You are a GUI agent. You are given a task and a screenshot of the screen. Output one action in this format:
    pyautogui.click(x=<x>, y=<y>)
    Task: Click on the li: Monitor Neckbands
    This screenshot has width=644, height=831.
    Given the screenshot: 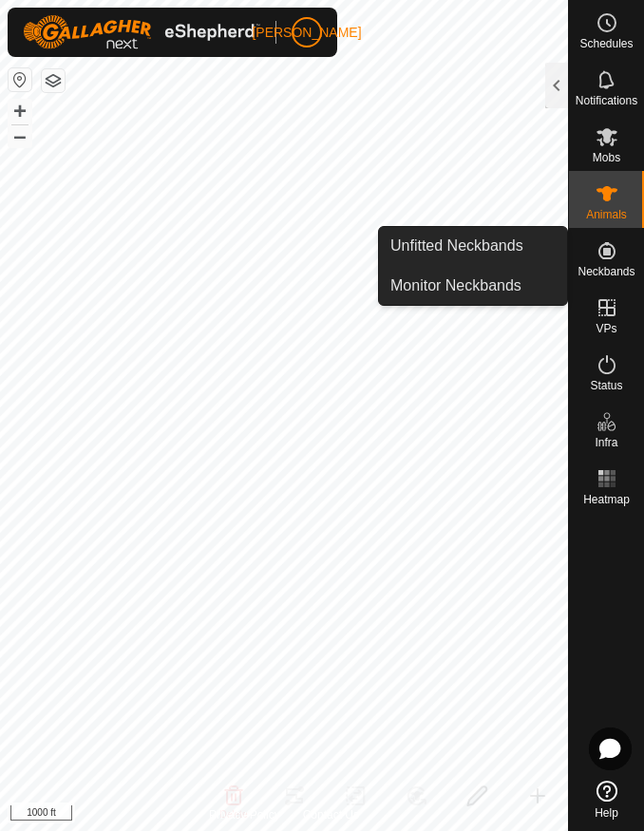 What is the action you would take?
    pyautogui.click(x=473, y=286)
    